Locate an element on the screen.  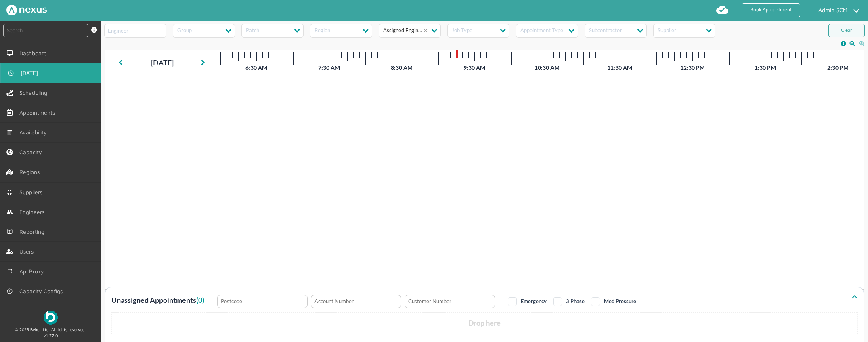
div: Job Type is located at coordinates (462, 32).